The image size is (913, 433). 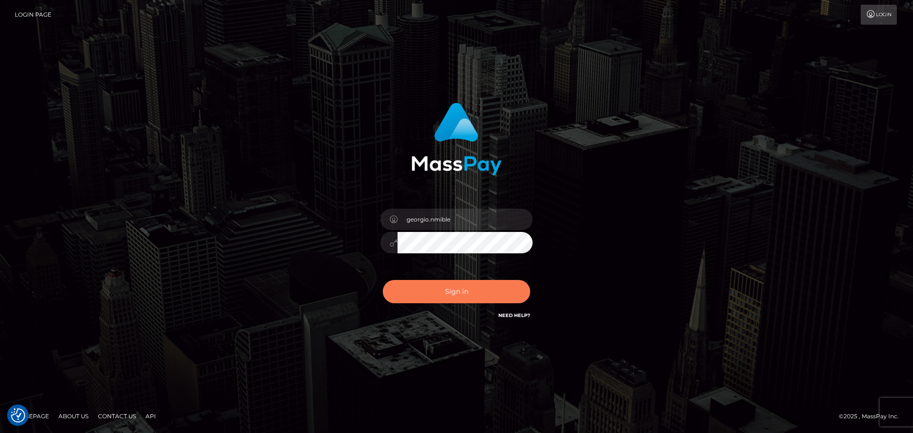 I want to click on img: MassPay Login, so click(x=456, y=139).